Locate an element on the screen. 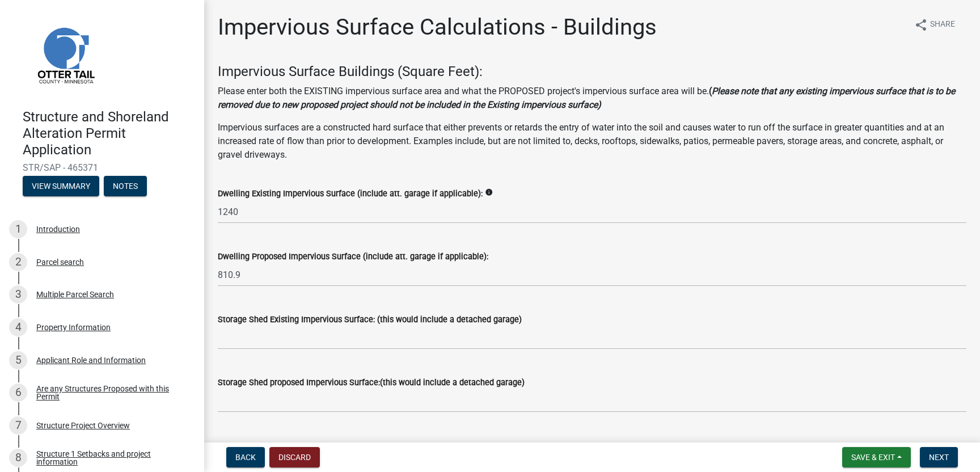 Image resolution: width=980 pixels, height=472 pixels. wm-modal-confirm: Notes is located at coordinates (125, 188).